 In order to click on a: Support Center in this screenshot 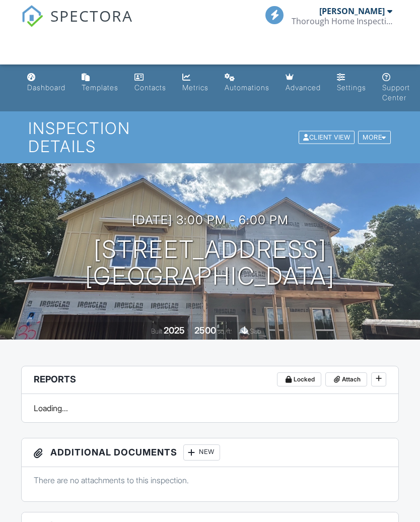, I will do `click(396, 87)`.